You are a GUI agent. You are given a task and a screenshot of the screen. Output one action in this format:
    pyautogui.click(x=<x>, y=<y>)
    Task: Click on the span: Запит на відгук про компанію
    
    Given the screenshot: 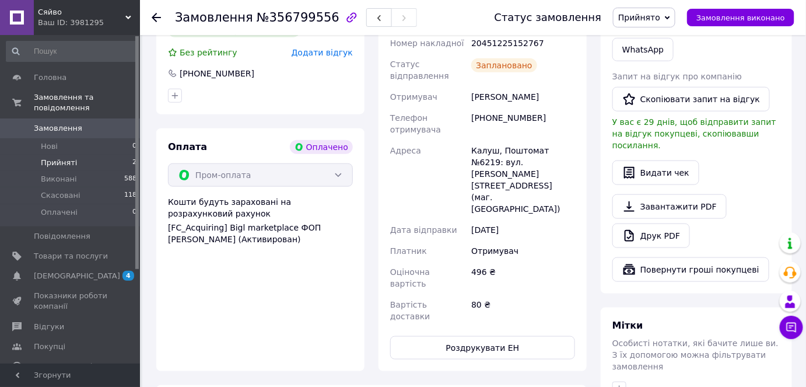 What is the action you would take?
    pyautogui.click(x=677, y=76)
    